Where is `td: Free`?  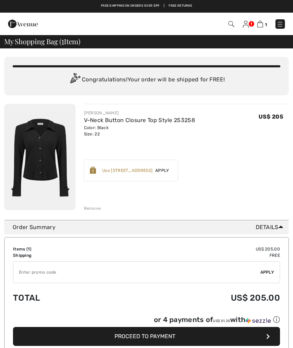 td: Free is located at coordinates (194, 256).